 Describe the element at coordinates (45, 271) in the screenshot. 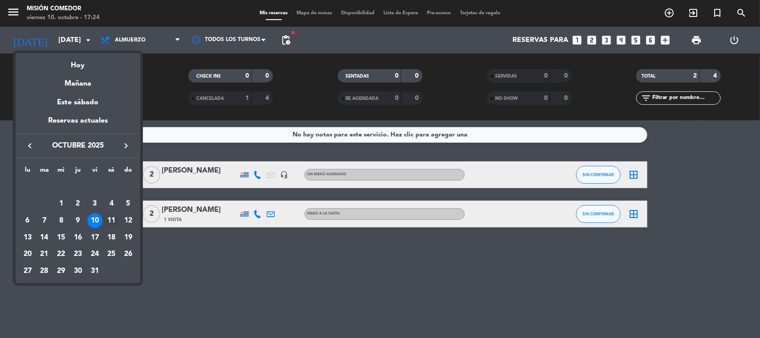

I see `td: 28 de octubre de 2025` at that location.